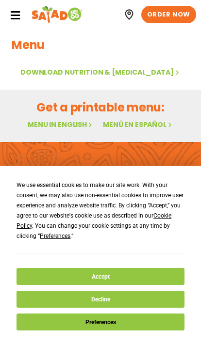 The width and height of the screenshot is (201, 345). I want to click on h1: Menu, so click(100, 45).